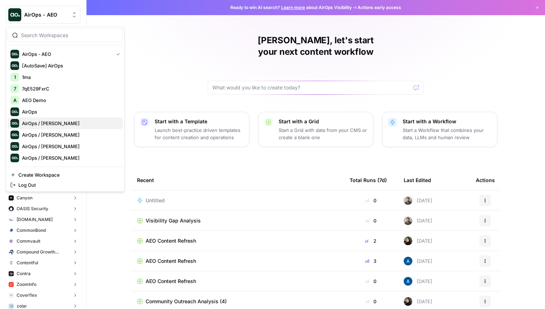  I want to click on button: Start with a GridStart a Grid with data from your CMS or create a blank one, so click(316, 129).